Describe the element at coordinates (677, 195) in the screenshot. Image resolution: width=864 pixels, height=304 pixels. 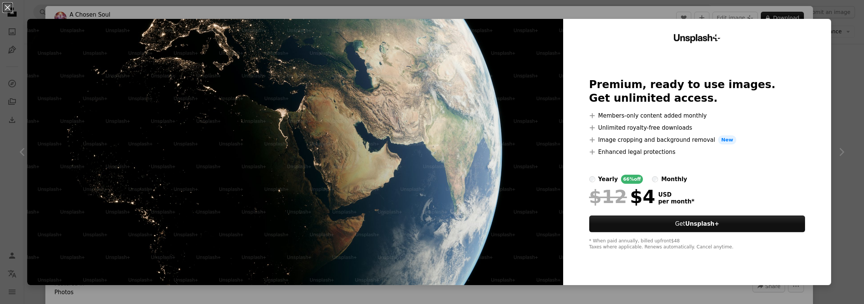
I see `span: USD` at that location.